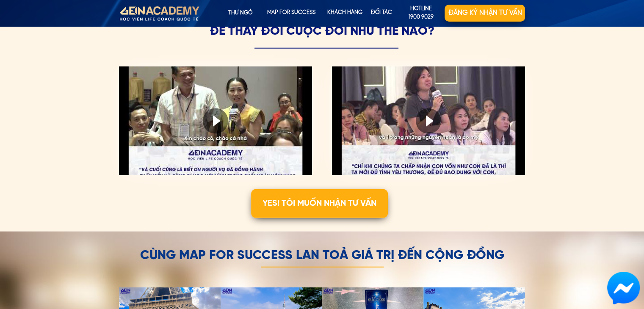  What do you see at coordinates (322, 256) in the screenshot?
I see `h2: cùng map for success lan toả giá trị đến cộng đồng` at bounding box center [322, 256].